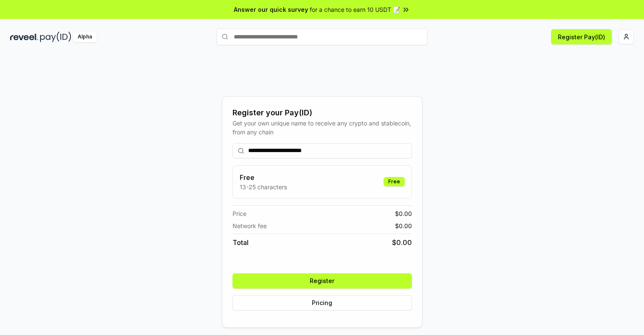 Image resolution: width=644 pixels, height=335 pixels. I want to click on p: 13-25 characters, so click(264, 187).